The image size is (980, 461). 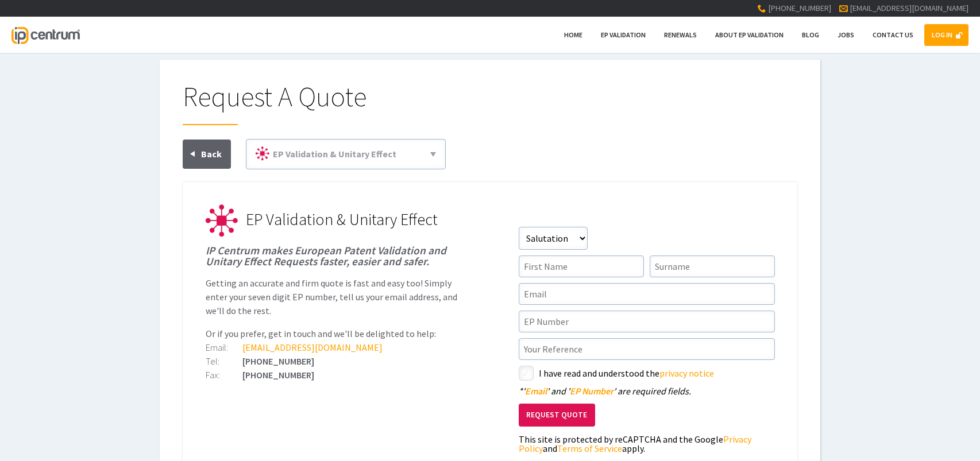 What do you see at coordinates (592, 391) in the screenshot?
I see `span: EP Number` at bounding box center [592, 391].